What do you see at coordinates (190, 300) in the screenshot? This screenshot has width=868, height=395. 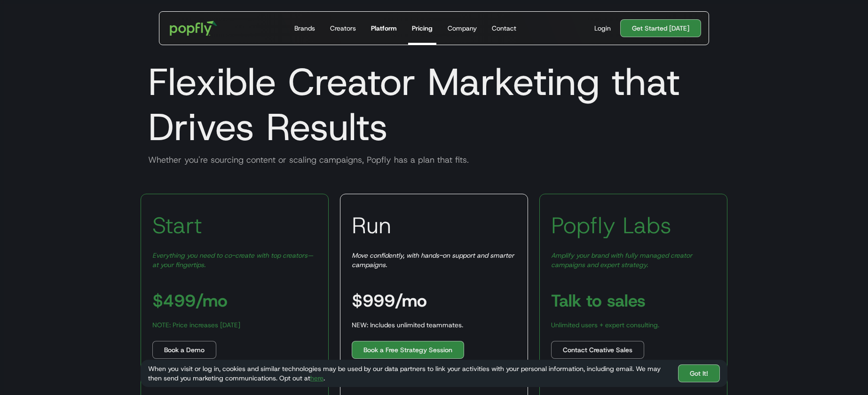 I see `h3: $499/mo` at bounding box center [190, 300].